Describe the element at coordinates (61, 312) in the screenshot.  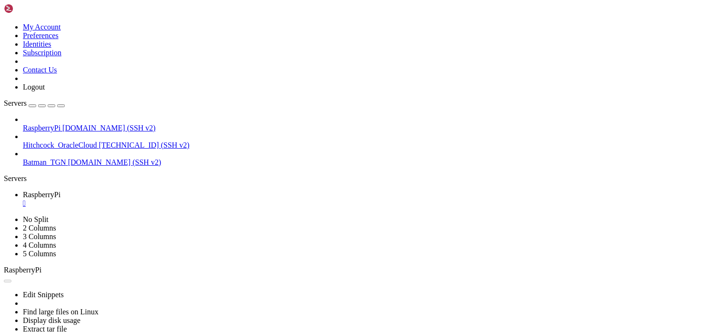
I see `a: Find large files on Linux` at that location.